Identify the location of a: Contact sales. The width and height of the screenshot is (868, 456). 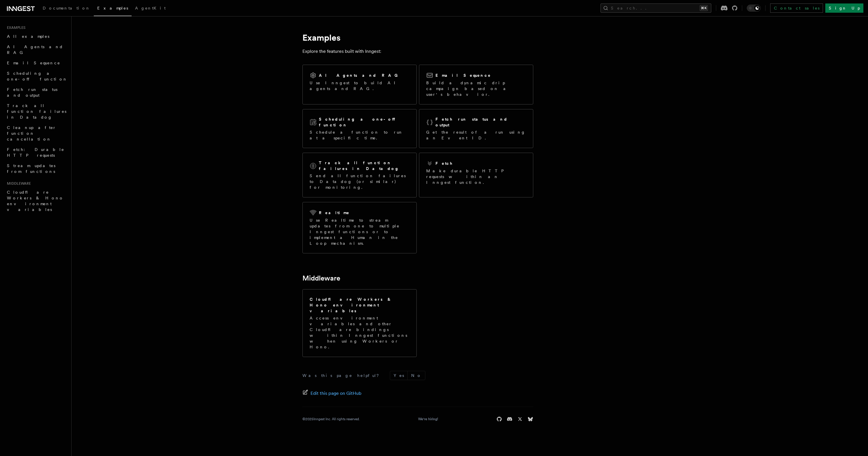
(796, 8).